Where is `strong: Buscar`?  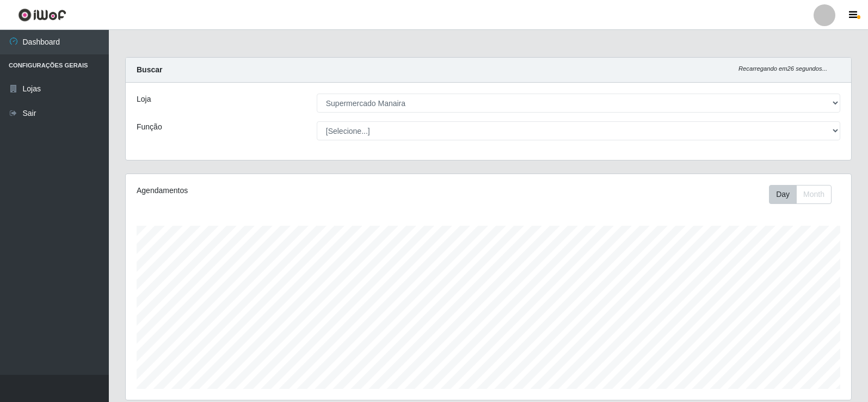
strong: Buscar is located at coordinates (149, 70).